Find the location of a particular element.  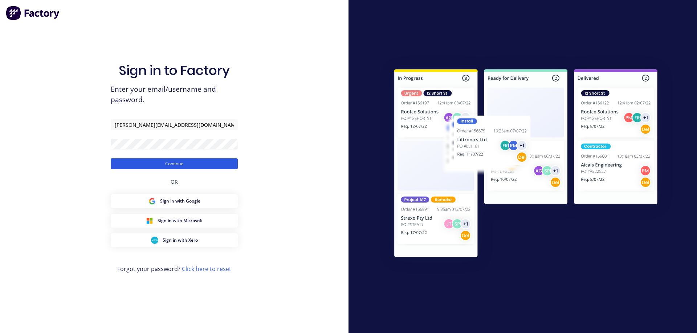

span: Sign in with Google is located at coordinates (180, 201).